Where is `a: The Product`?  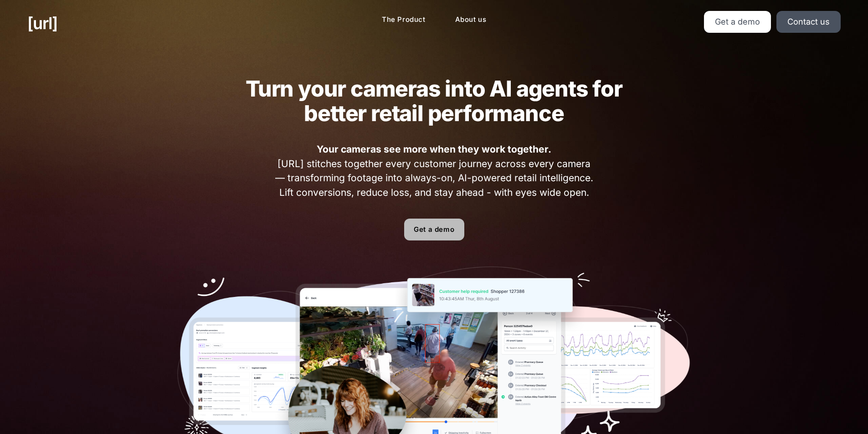
a: The Product is located at coordinates (404, 19).